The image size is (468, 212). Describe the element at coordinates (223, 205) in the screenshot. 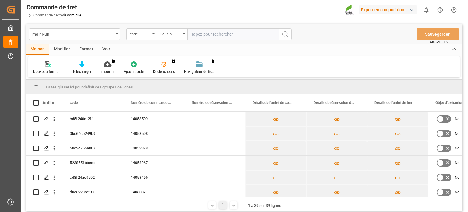

I see `font: 1` at that location.